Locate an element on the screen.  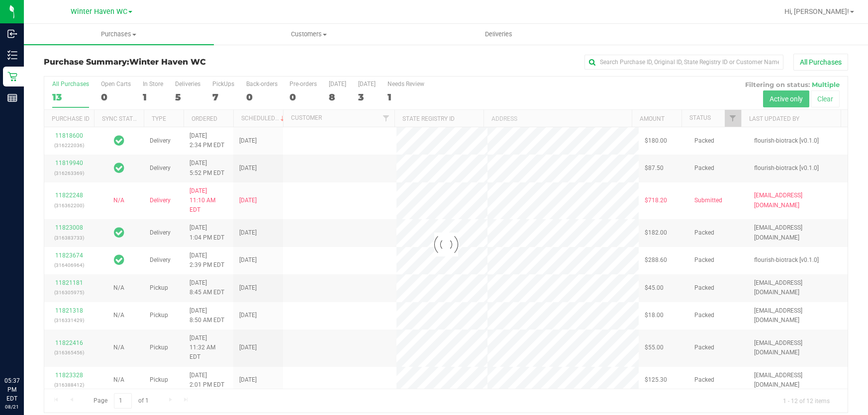
p: 05:37 PM EDT is located at coordinates (12, 390).